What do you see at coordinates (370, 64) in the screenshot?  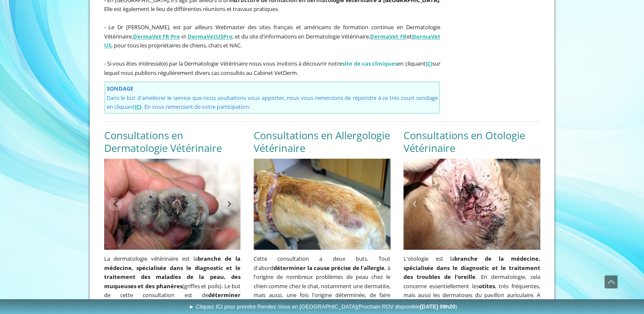 I see `span: site de cas cliniq` at bounding box center [370, 64].